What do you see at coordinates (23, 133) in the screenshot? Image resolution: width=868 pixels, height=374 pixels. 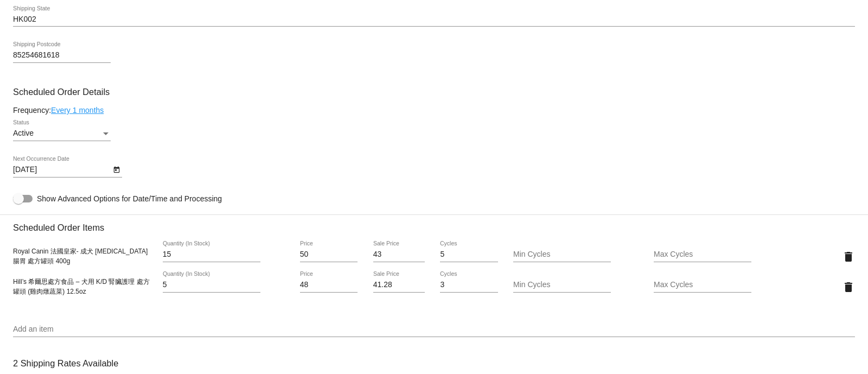 I see `span: Active` at bounding box center [23, 133].